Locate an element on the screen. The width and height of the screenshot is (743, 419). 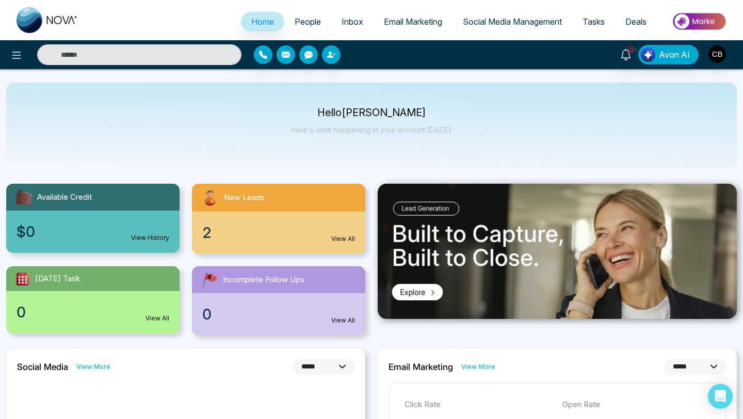
a: Social Media Management is located at coordinates (512, 22).